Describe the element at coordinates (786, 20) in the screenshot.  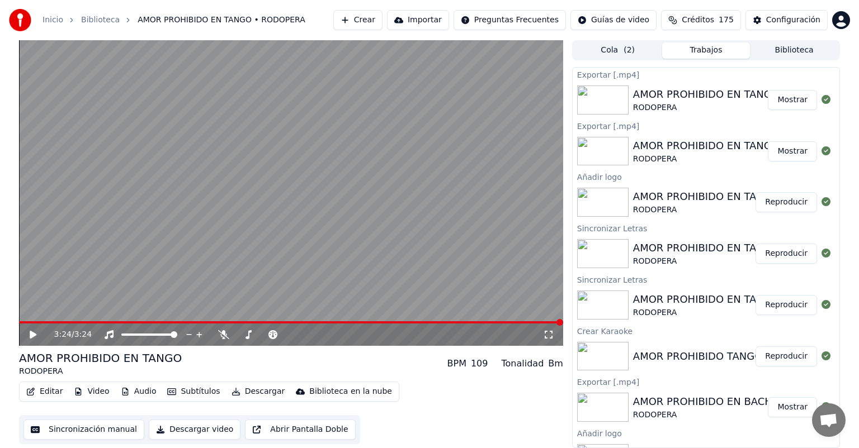
I see `button: Configuración` at that location.